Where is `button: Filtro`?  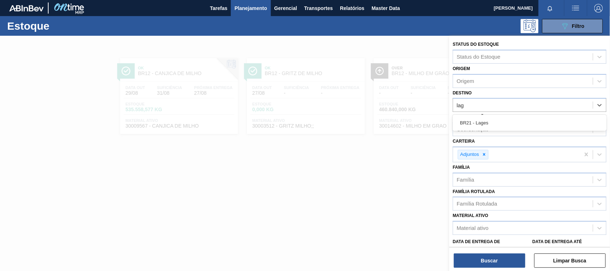
button: Filtro is located at coordinates (572, 26).